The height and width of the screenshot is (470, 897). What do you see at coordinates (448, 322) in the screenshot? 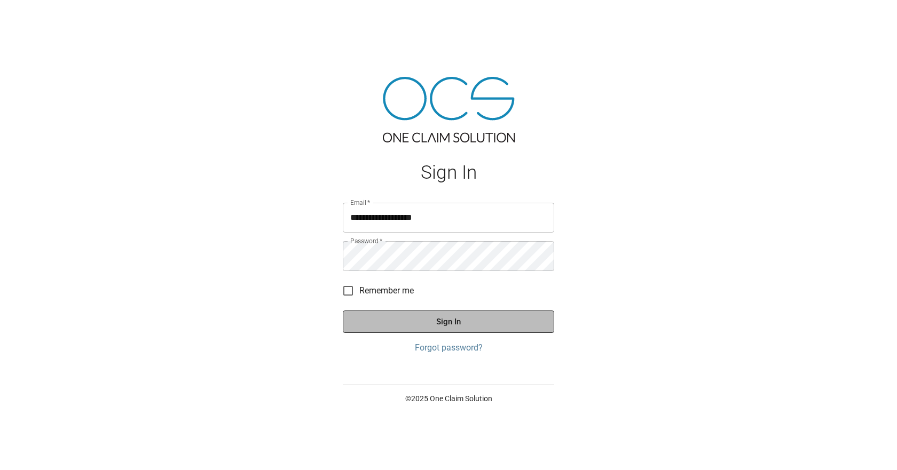
I see `button: Sign In` at bounding box center [448, 322].